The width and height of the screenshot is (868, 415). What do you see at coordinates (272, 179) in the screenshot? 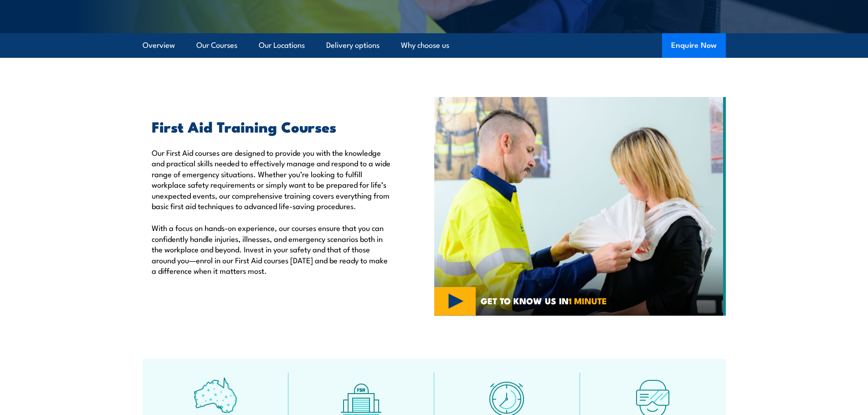
I see `p: Our First Aid courses are designed to provide you with the knowledge and practical skills needed ...` at bounding box center [272, 179].